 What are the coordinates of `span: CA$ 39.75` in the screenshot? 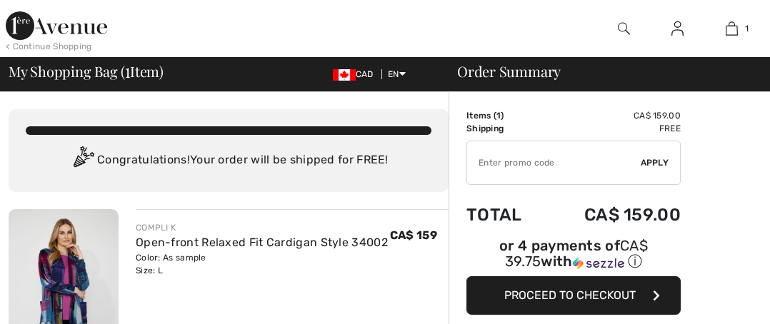 It's located at (577, 254).